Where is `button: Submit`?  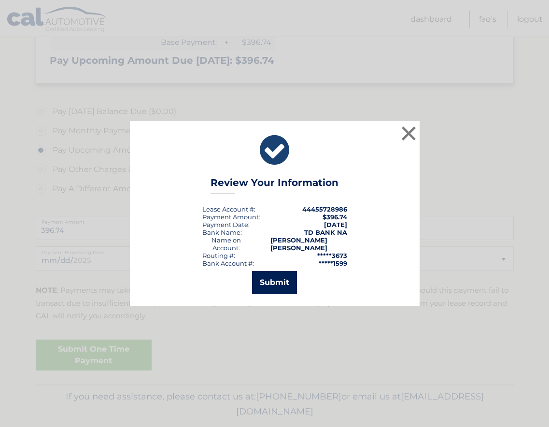 button: Submit is located at coordinates (274, 283).